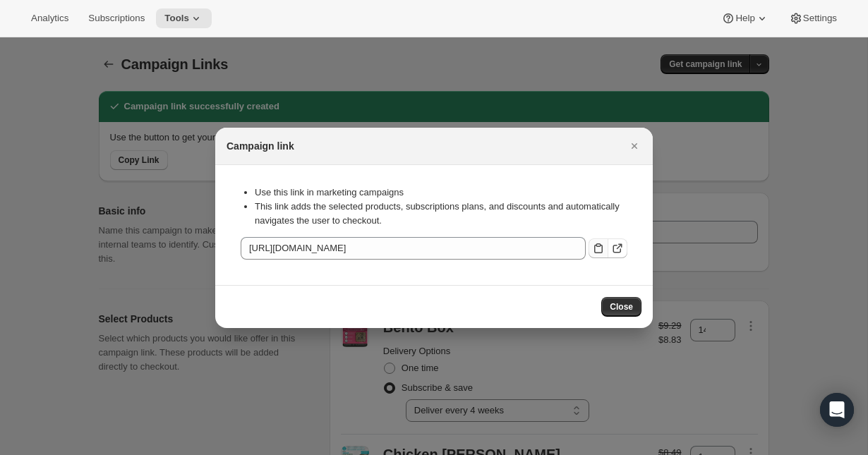 The width and height of the screenshot is (868, 455). Describe the element at coordinates (49, 18) in the screenshot. I see `button: Analytics` at that location.